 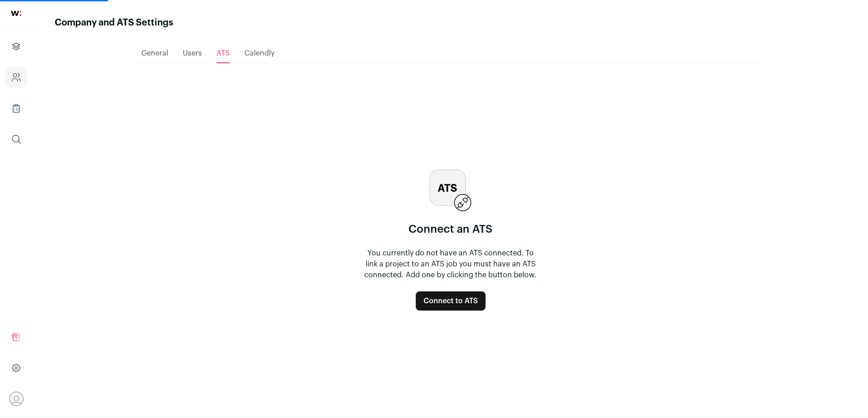 What do you see at coordinates (16, 77) in the screenshot?
I see `a: Company and ATS Settings` at bounding box center [16, 77].